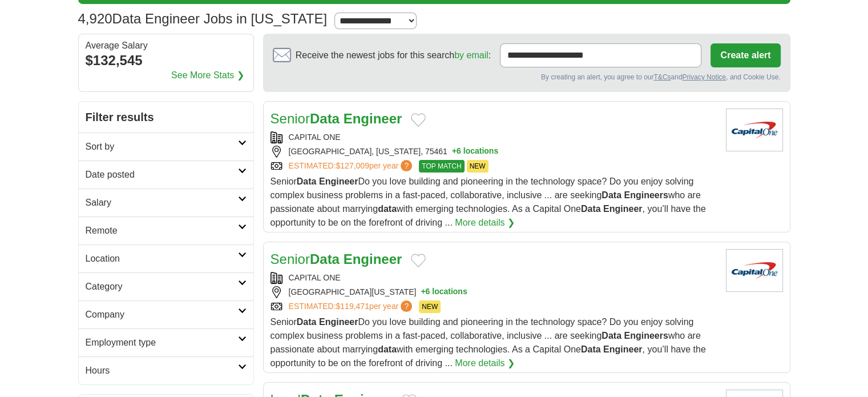 The width and height of the screenshot is (868, 397). Describe the element at coordinates (704, 77) in the screenshot. I see `a: Privacy Notice` at that location.